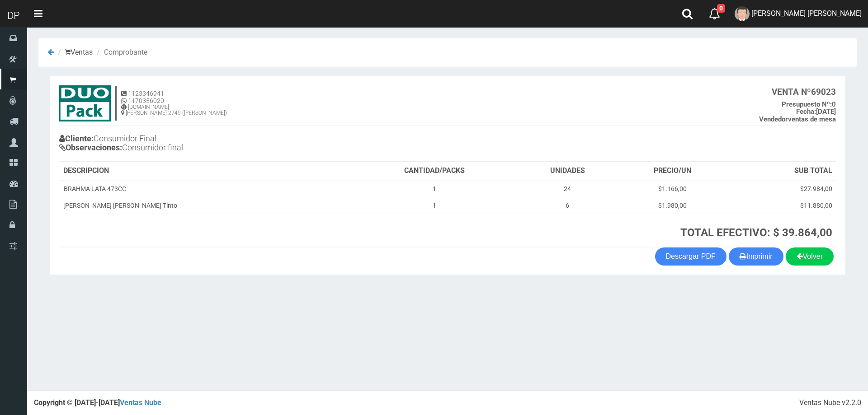  What do you see at coordinates (74, 52) in the screenshot?
I see `li: Ventas` at bounding box center [74, 52].